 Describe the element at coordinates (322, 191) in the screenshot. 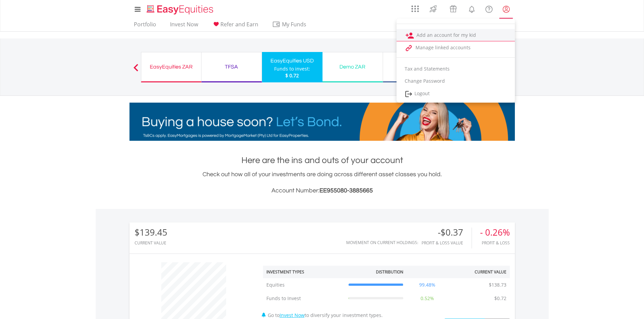

I see `h3: Account Number:` at that location.